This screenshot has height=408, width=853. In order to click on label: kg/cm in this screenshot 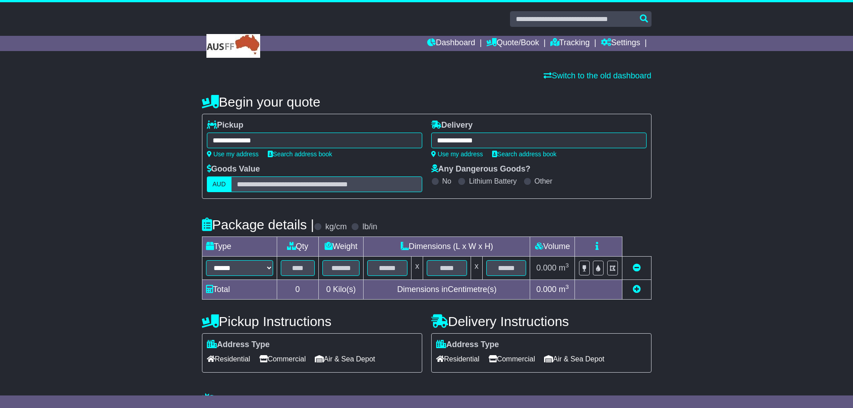, I will do `click(336, 227)`.